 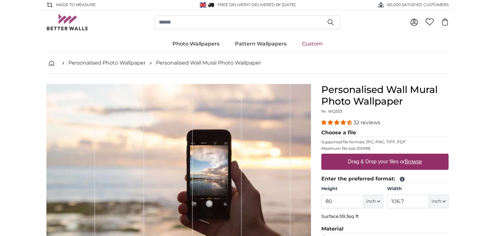 I want to click on label: Drag & Drop your files or, so click(x=385, y=161).